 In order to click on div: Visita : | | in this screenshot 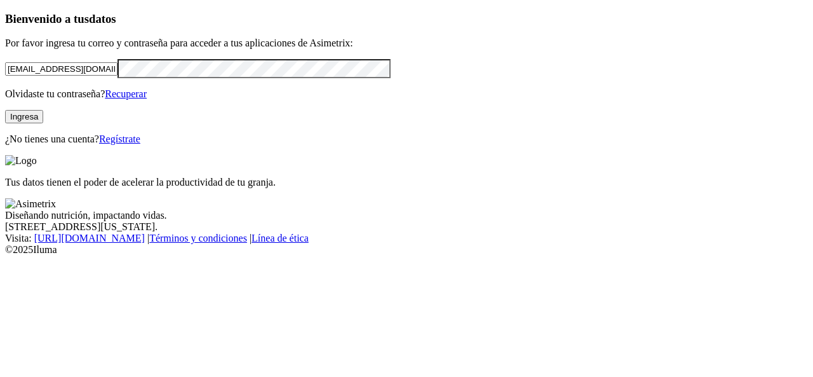, I will do `click(407, 238)`.